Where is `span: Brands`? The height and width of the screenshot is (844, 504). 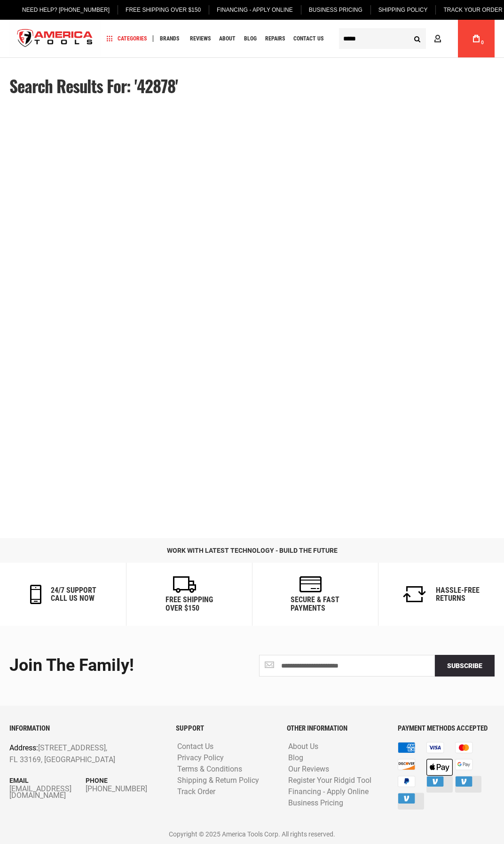 span: Brands is located at coordinates (169, 39).